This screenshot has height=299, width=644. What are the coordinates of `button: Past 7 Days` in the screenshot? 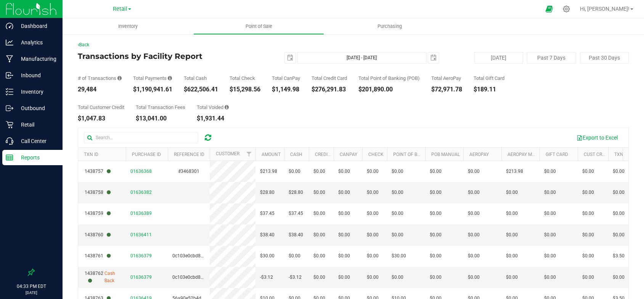 It's located at (552, 58).